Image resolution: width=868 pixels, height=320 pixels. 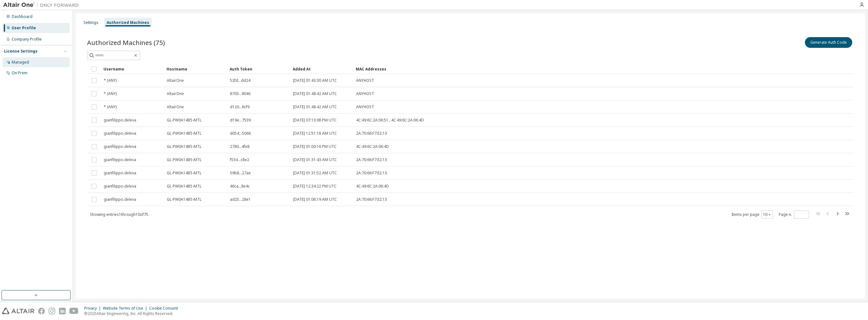 What do you see at coordinates (126, 309) in the screenshot?
I see `div: Website Terms of Use` at bounding box center [126, 309].